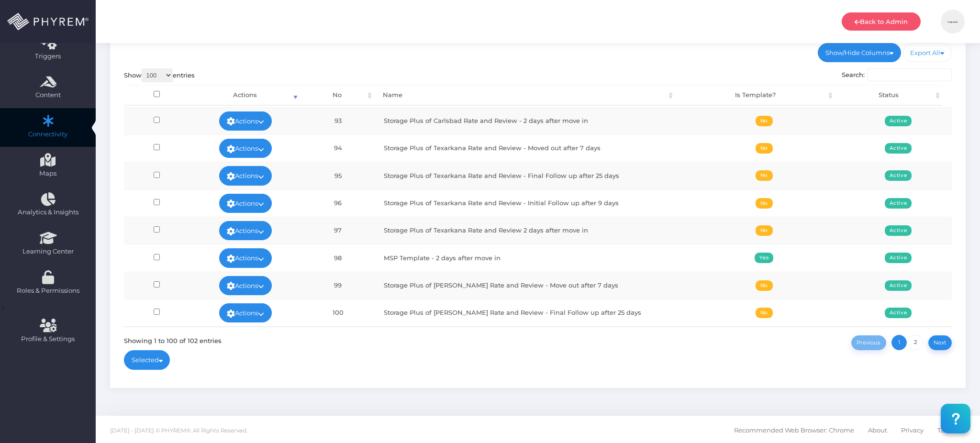 This screenshot has height=443, width=980. I want to click on span: Recommended Web Browser: Chrome, so click(794, 430).